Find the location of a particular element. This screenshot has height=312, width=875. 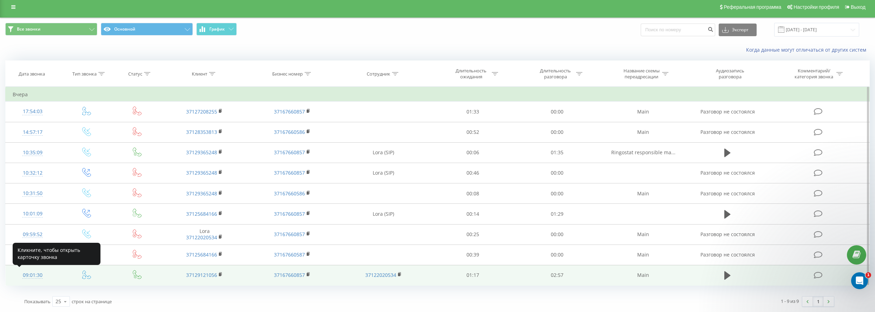

td: 00:25 is located at coordinates (473, 234).